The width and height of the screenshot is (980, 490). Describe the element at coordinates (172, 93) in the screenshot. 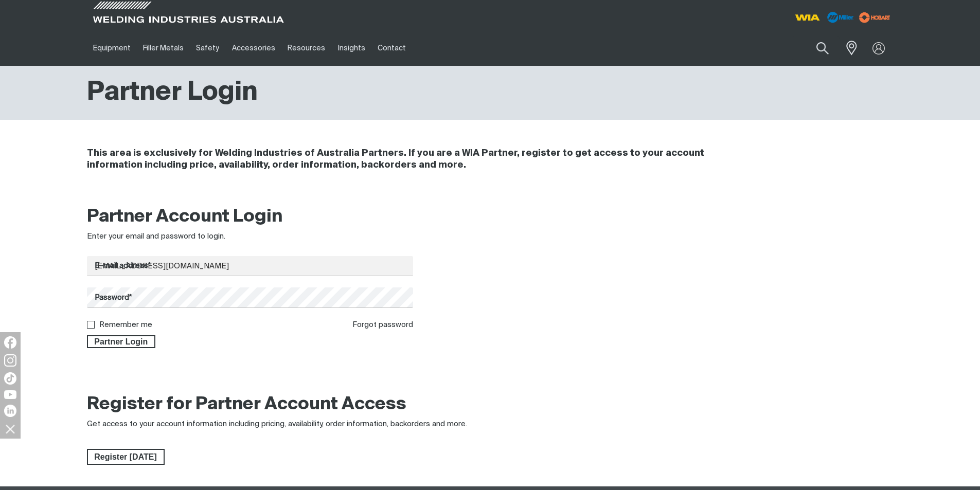

I see `h1: Partner Login` at that location.